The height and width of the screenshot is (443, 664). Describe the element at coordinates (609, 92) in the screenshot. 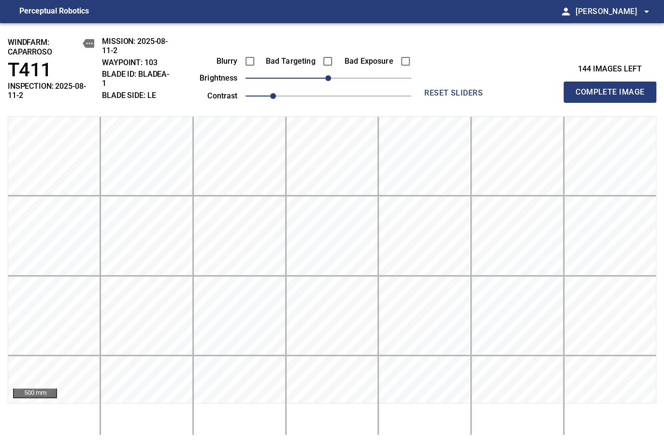

I see `button: Complete Image` at that location.